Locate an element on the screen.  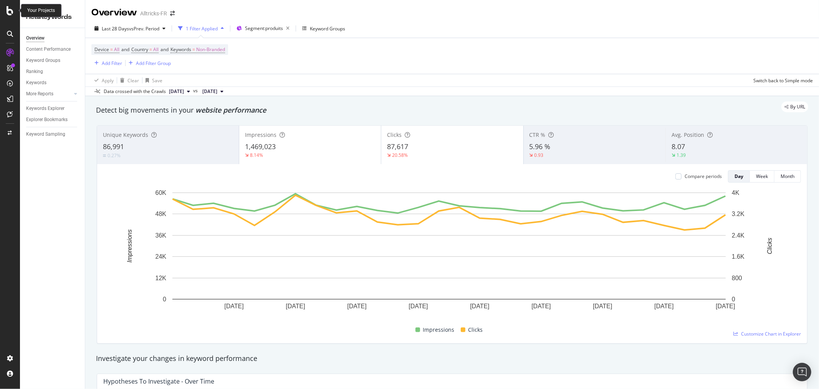
text: Impressions is located at coordinates (129, 246).